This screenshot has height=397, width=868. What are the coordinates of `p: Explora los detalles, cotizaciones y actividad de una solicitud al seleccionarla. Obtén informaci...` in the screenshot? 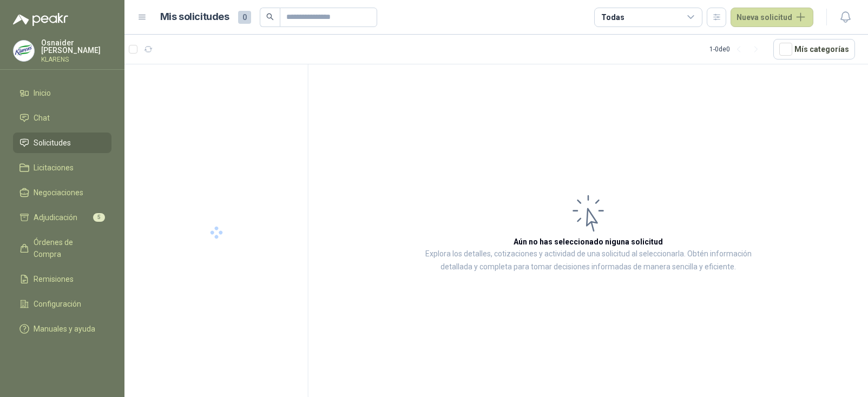 It's located at (588, 261).